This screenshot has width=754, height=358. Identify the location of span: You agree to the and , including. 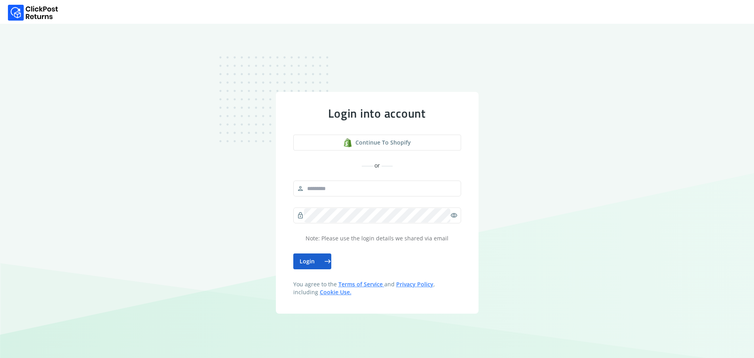
(377, 288).